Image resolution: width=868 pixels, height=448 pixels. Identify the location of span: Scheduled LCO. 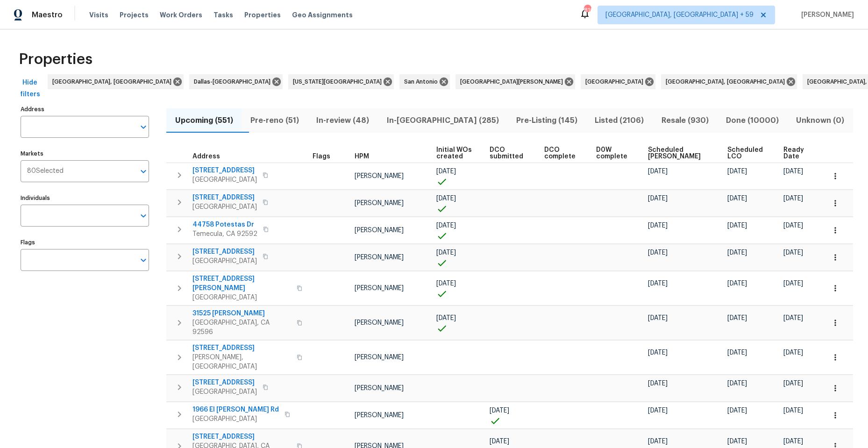
(748, 154).